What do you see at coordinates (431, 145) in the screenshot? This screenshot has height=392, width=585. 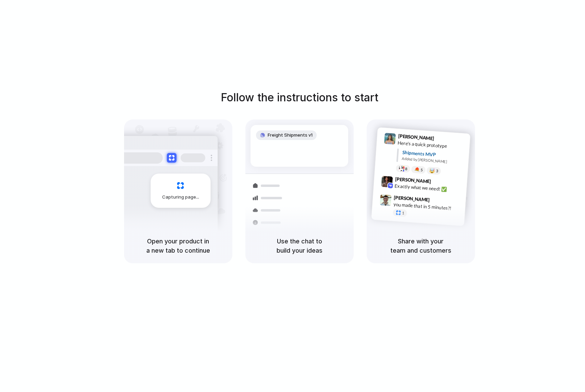 I see `div: Here's a quick prototype` at bounding box center [431, 145].